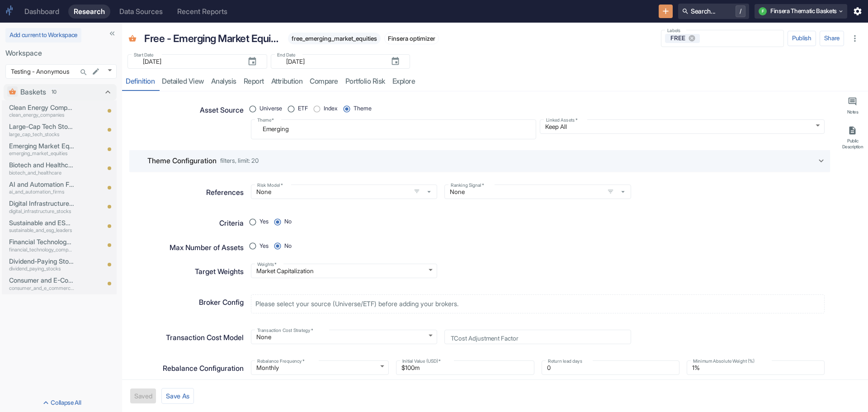 The image size is (868, 412). What do you see at coordinates (42, 204) in the screenshot?
I see `p: Digital Infrastructure Stocks` at bounding box center [42, 204].